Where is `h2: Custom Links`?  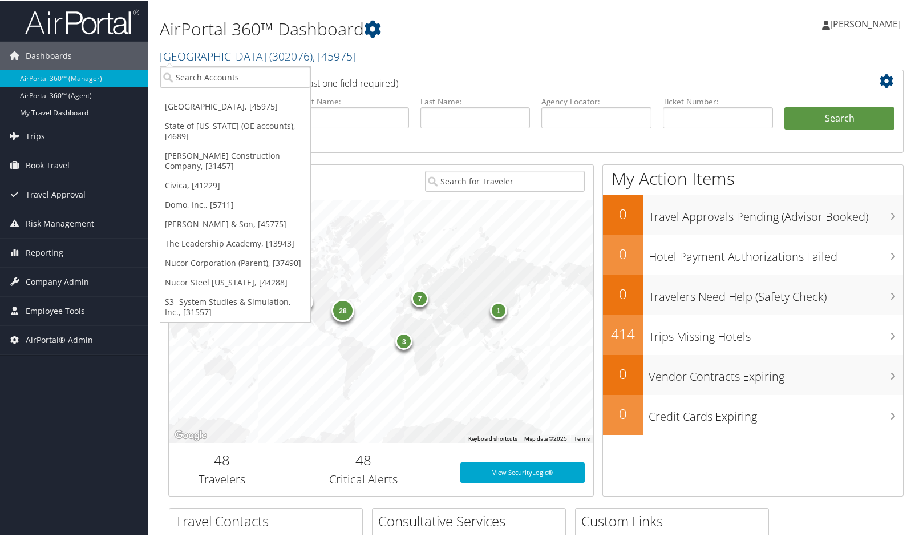
h2: Custom Links is located at coordinates (675, 520).